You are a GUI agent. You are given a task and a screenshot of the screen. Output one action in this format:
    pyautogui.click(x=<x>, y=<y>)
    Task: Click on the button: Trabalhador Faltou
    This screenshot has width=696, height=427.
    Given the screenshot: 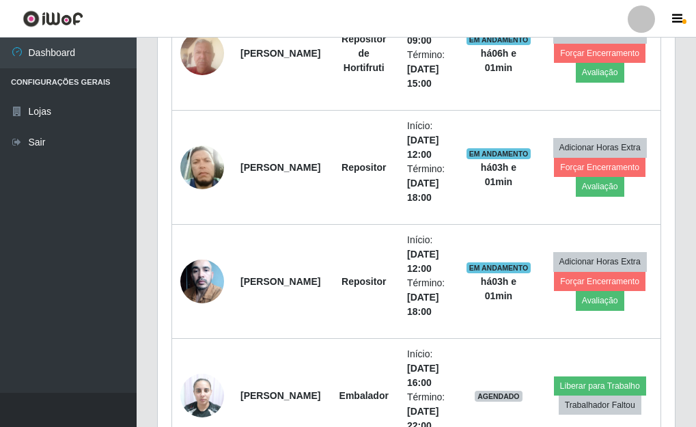 What is the action you would take?
    pyautogui.click(x=599, y=405)
    